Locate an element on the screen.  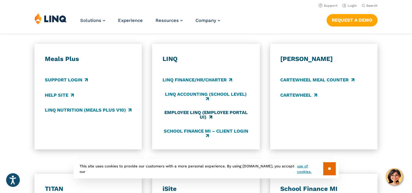
h3: LINQ is located at coordinates (206, 59).